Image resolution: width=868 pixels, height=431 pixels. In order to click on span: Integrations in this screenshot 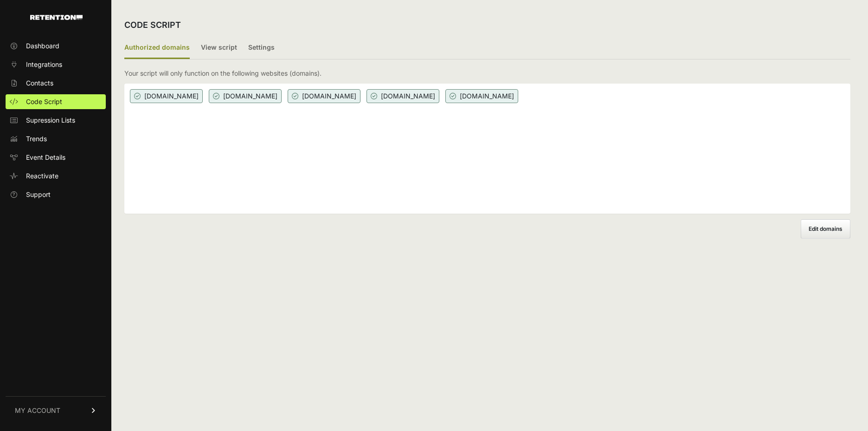, I will do `click(44, 64)`.